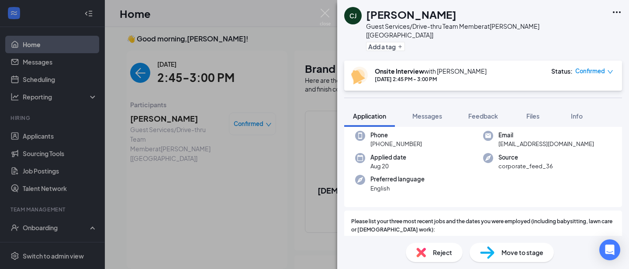 The height and width of the screenshot is (269, 629). Describe the element at coordinates (525, 158) in the screenshot. I see `span: Source` at that location.